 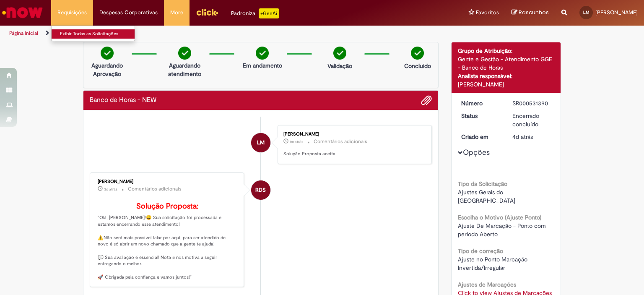 I want to click on div: Padroniza, so click(x=255, y=13).